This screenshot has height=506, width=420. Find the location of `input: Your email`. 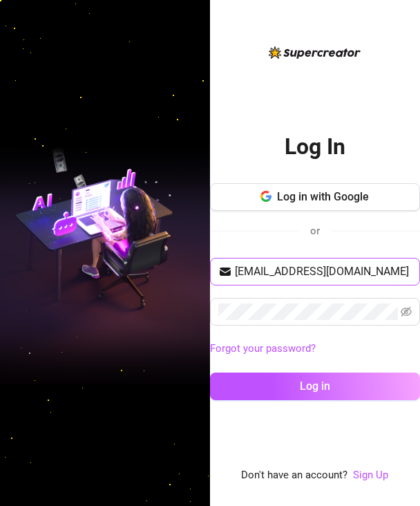

input: Your email is located at coordinates (323, 272).